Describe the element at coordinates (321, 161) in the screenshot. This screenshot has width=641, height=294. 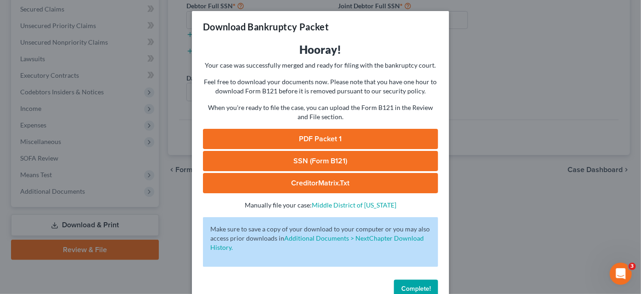
I see `a: SSN (Form B121)` at that location.